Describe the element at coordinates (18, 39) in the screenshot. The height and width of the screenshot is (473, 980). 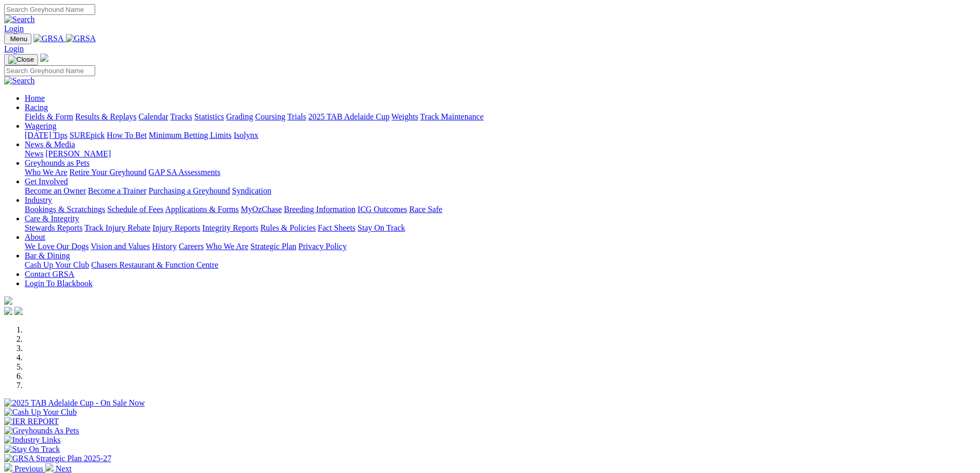
I see `span: Menu` at that location.